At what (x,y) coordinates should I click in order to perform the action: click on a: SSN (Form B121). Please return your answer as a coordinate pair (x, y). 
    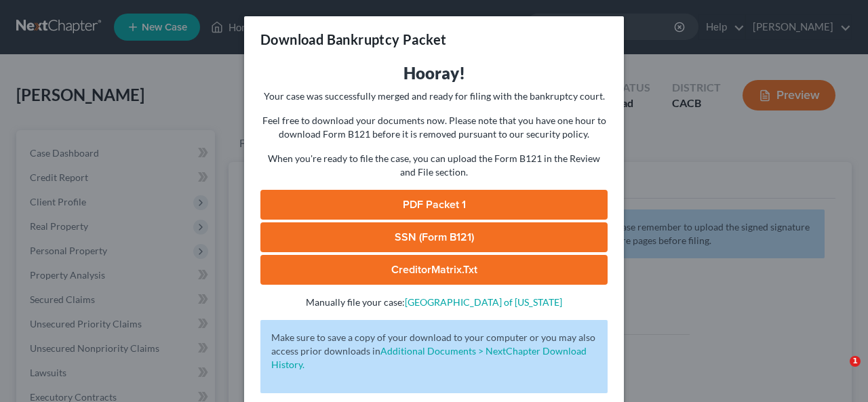
    Looking at the image, I should click on (434, 238).